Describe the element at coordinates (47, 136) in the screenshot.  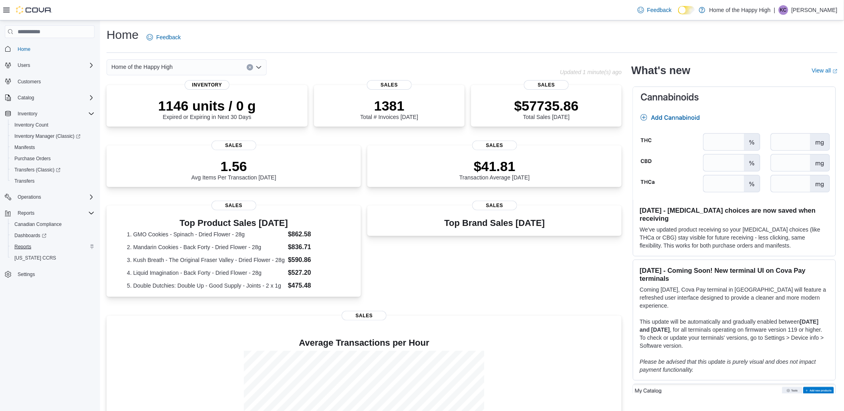
I see `a: Inventory Manager (Classic)` at that location.